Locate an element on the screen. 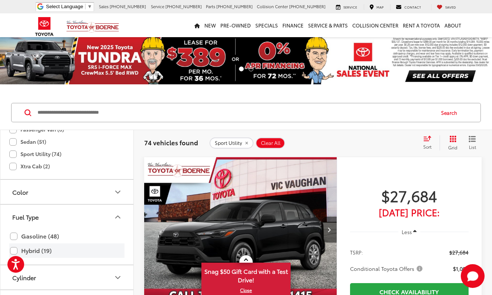  a: About is located at coordinates (453, 25).